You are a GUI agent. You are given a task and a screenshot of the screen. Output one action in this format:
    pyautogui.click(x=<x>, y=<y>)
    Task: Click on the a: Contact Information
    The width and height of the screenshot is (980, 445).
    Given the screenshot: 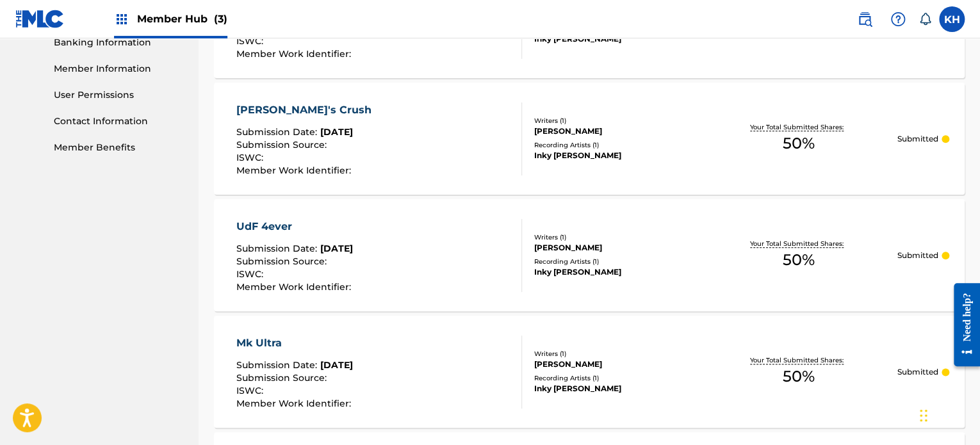 What is the action you would take?
    pyautogui.click(x=119, y=121)
    